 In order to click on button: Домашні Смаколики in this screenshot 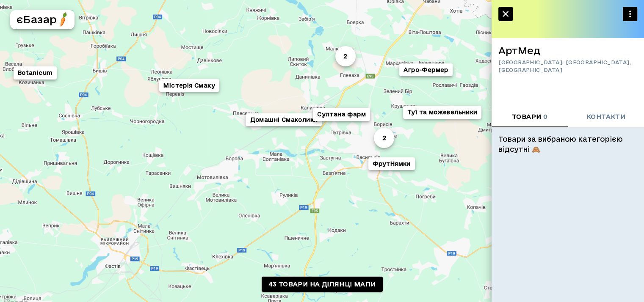, I will do `click(284, 120)`.